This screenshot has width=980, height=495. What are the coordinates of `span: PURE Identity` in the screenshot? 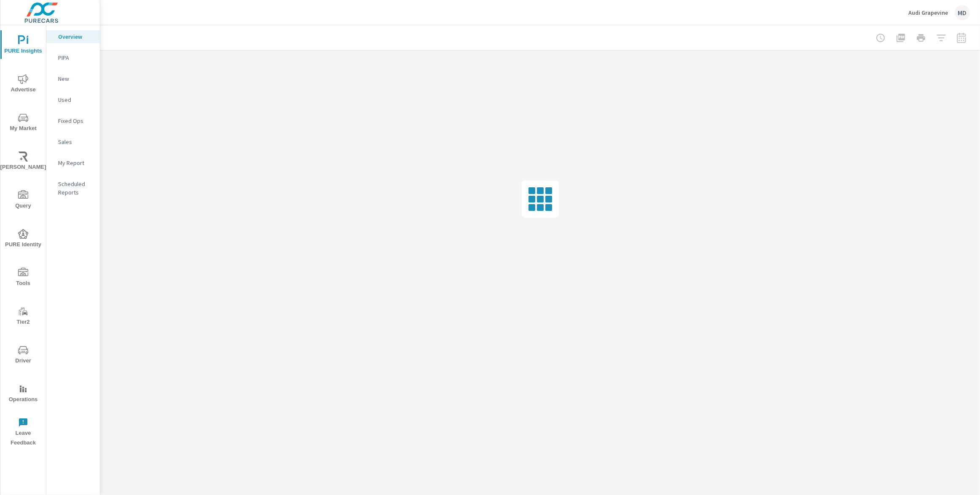 It's located at (23, 239).